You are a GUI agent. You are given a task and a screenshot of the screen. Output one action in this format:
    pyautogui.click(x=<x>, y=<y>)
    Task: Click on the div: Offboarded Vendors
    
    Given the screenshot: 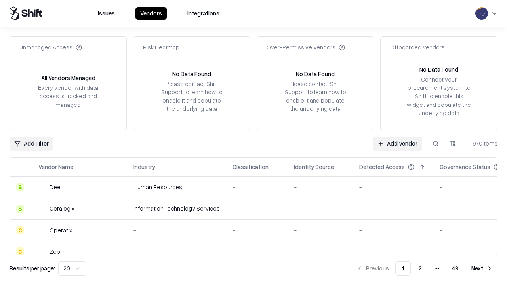 What is the action you would take?
    pyautogui.click(x=418, y=47)
    